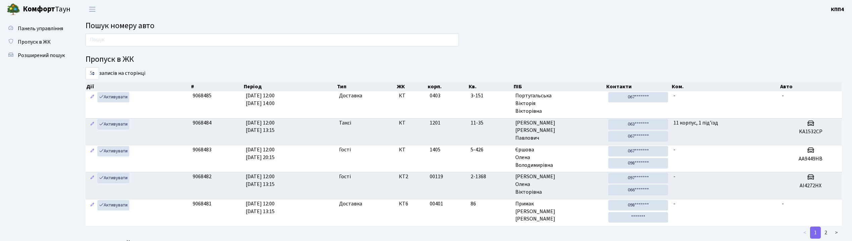  What do you see at coordinates (37, 29) in the screenshot?
I see `a: Панель управління` at bounding box center [37, 29].